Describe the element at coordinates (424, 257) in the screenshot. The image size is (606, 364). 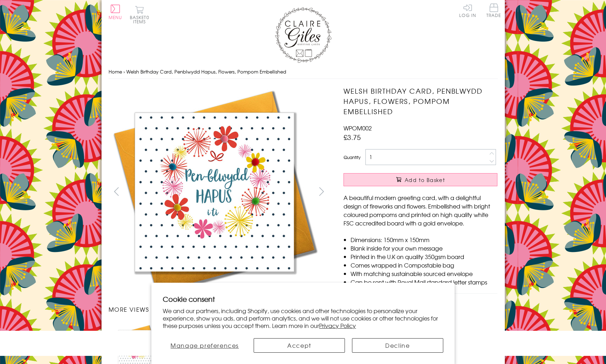
I see `li: Printed in the U.K on quality 350gsm board` at that location.